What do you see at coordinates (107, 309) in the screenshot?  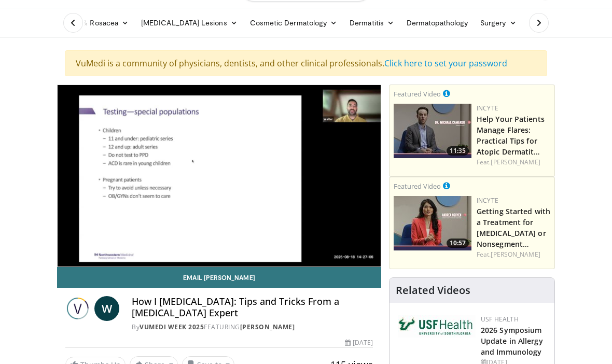 I see `span: W` at bounding box center [107, 309].